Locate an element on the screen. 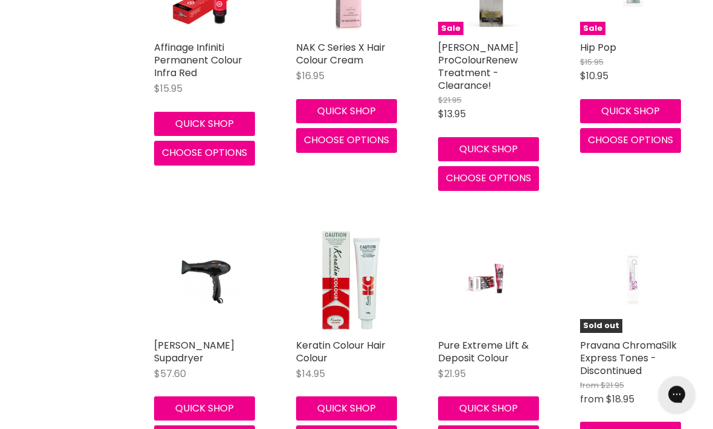 The image size is (713, 429). span: $18.95 is located at coordinates (620, 400).